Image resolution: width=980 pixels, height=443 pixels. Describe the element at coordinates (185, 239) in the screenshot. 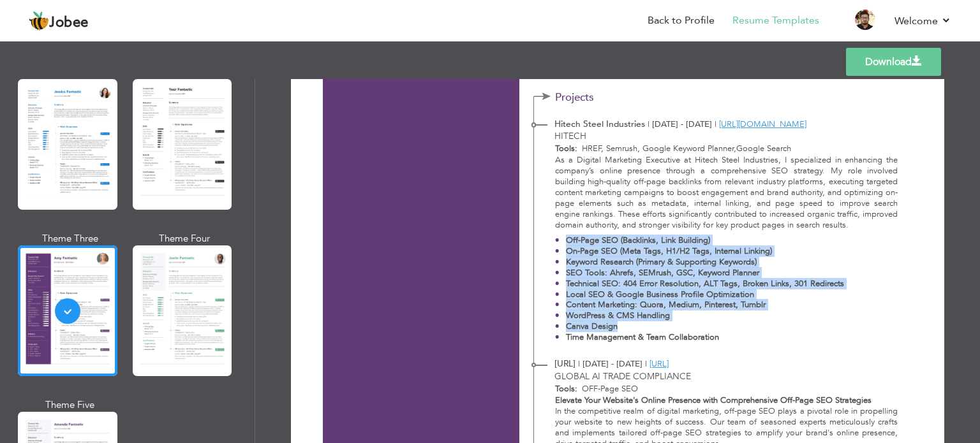

I see `div: Theme Four` at that location.